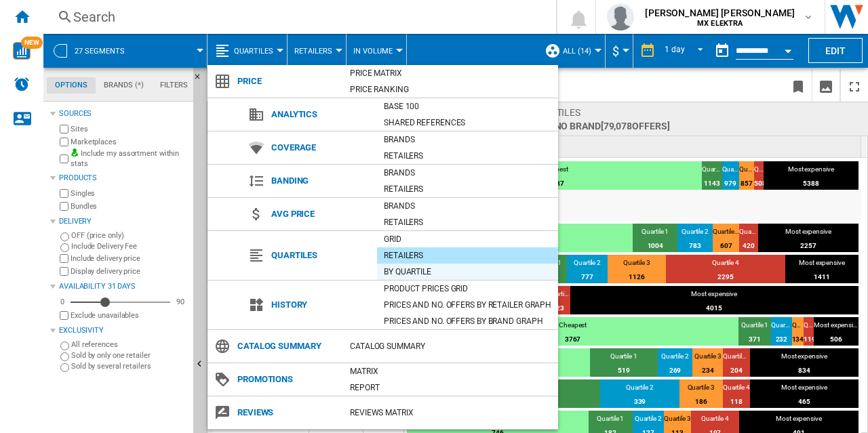 This screenshot has width=868, height=433. Describe the element at coordinates (467, 239) in the screenshot. I see `div: Grid` at that location.